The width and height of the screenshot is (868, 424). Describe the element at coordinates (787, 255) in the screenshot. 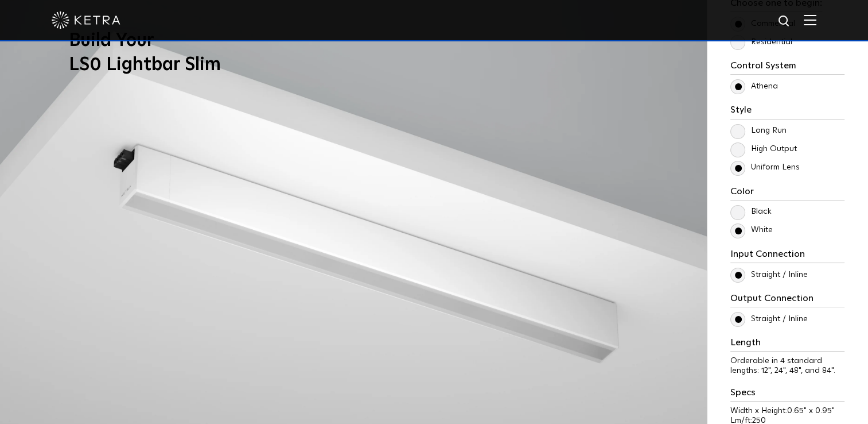

I see `h3: Input Connection` at that location.